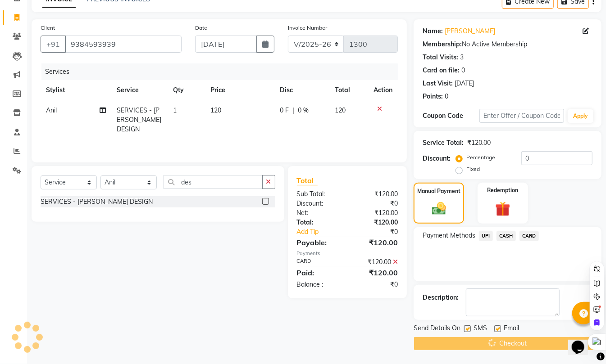 The height and width of the screenshot is (364, 606). I want to click on div: Net:, so click(318, 212).